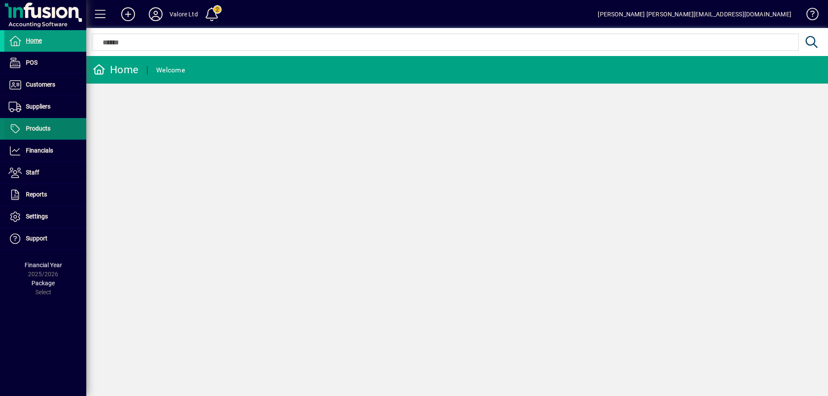 This screenshot has width=828, height=396. I want to click on a: Suppliers, so click(45, 107).